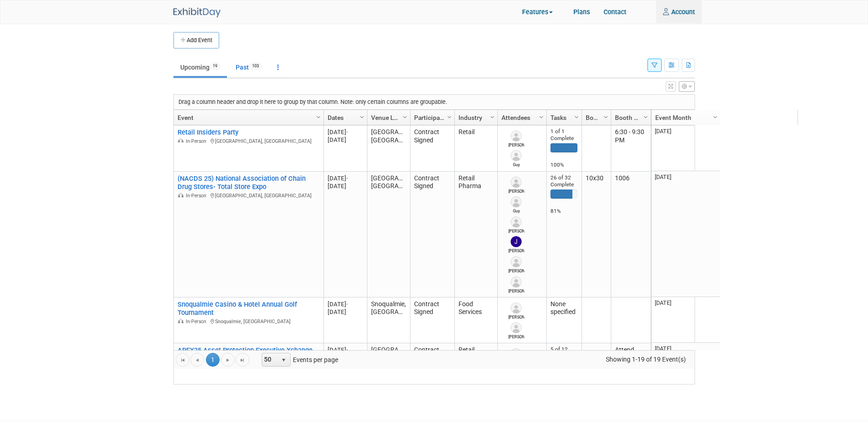 Image resolution: width=868 pixels, height=422 pixels. I want to click on div: 100%, so click(563, 165).